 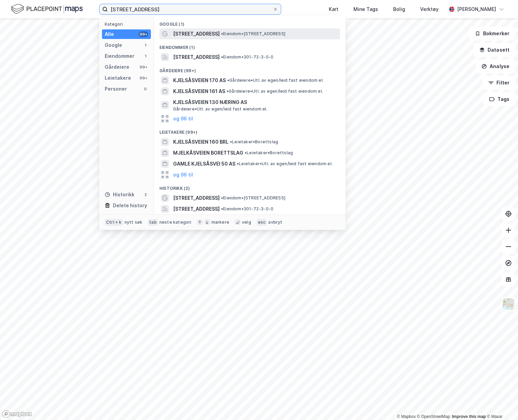 I want to click on div: velg, so click(x=247, y=222).